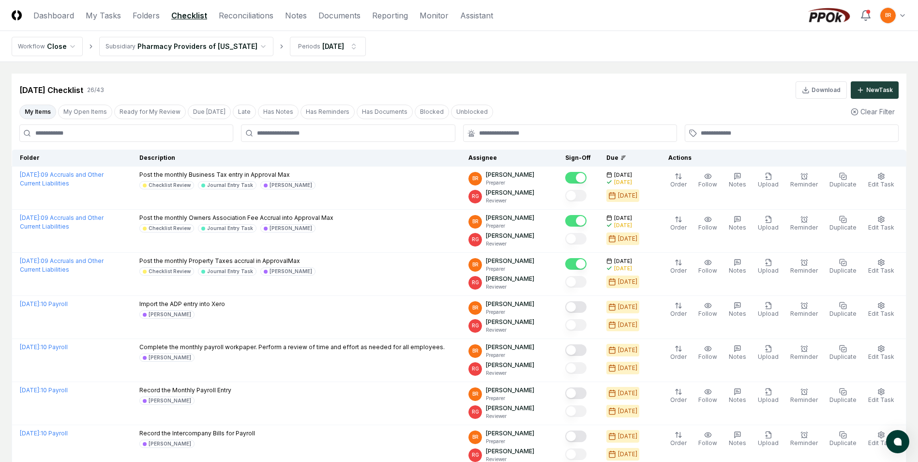  Describe the element at coordinates (898, 441) in the screenshot. I see `button: atlas-launcher` at that location.